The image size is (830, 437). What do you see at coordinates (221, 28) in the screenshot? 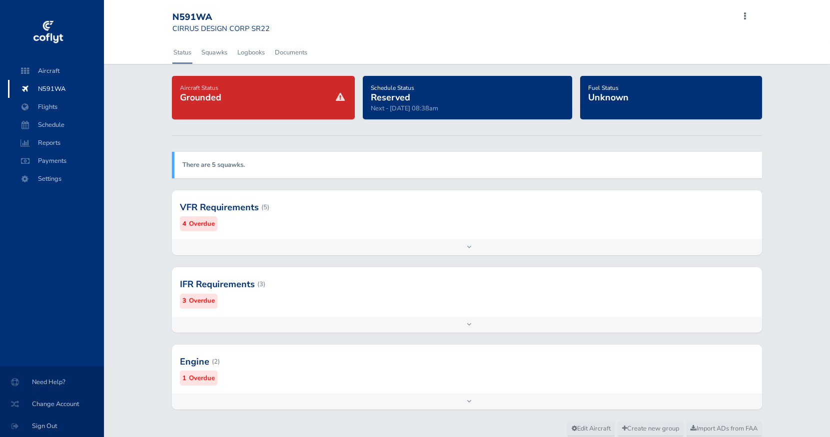
I see `small: CIRRUS DESIGN CORP SR22` at bounding box center [221, 28].